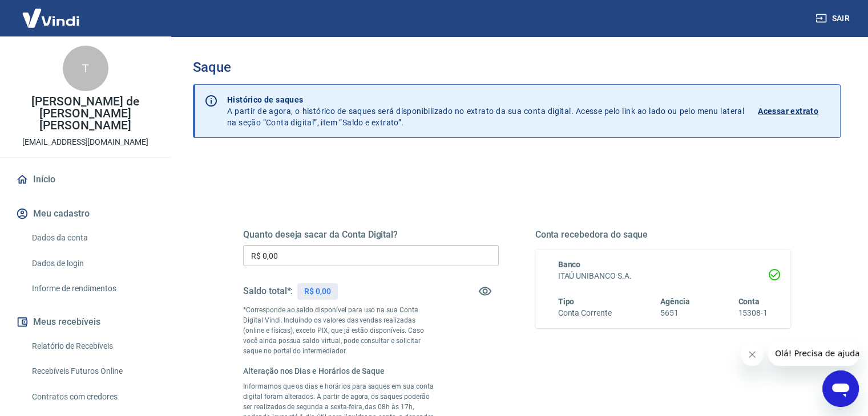 The height and width of the screenshot is (416, 868). I want to click on a: Acessar extrato, so click(794, 111).